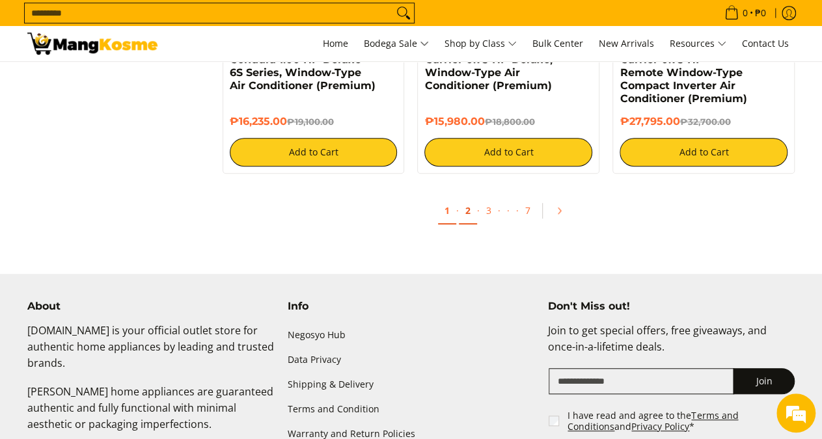 The height and width of the screenshot is (439, 822). I want to click on span: Shop by Class, so click(480, 44).